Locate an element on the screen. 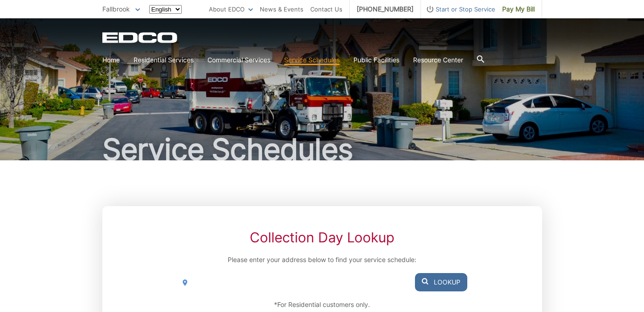  a: Contact Us is located at coordinates (326, 9).